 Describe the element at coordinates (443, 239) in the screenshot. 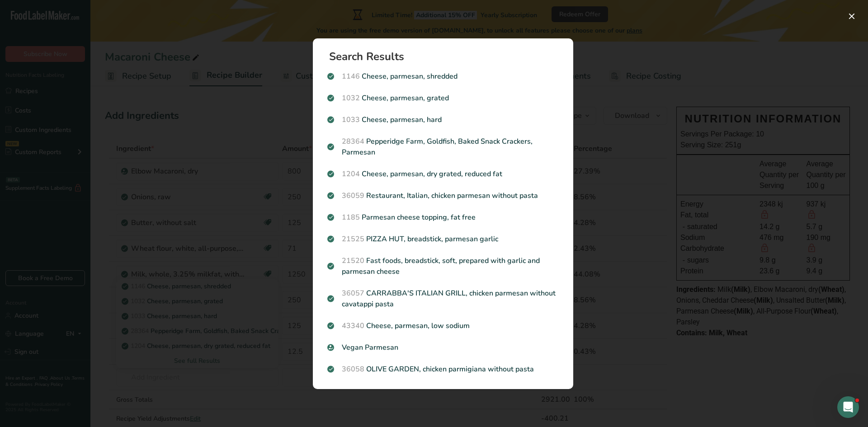

I see `p: PIZZA HUT, breadstick, parmesan garlic` at that location.